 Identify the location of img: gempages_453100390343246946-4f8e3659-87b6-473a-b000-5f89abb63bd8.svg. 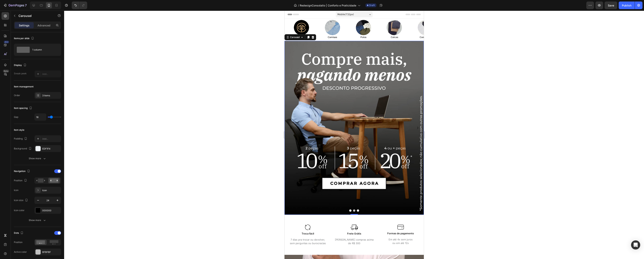
(116, 216).